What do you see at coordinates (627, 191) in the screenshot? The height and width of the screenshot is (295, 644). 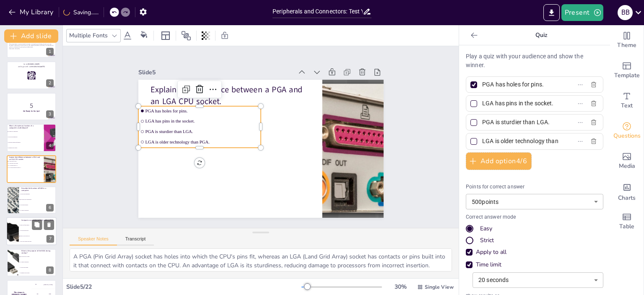 I see `div: Add charts and graphs` at bounding box center [627, 191].